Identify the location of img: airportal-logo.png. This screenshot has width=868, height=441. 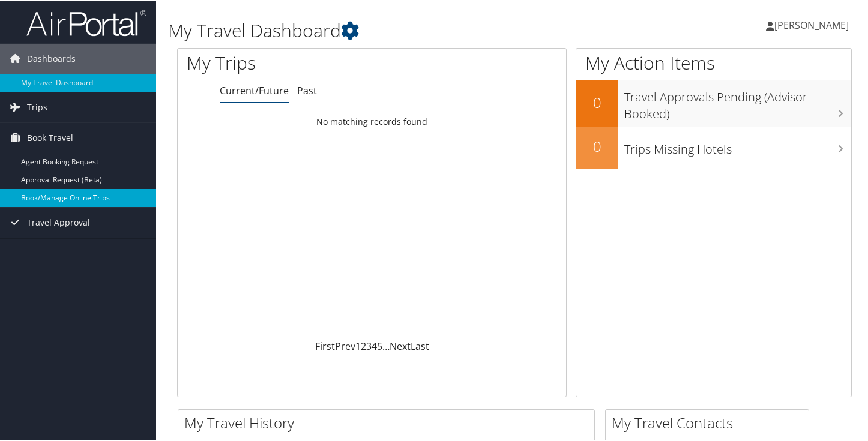
(87, 22).